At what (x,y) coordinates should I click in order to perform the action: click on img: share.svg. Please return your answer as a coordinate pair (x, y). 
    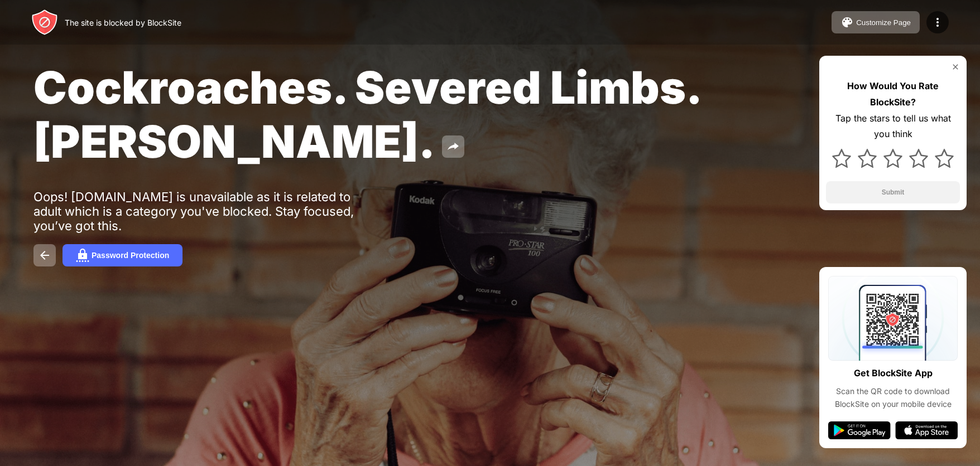
    Looking at the image, I should click on (453, 146).